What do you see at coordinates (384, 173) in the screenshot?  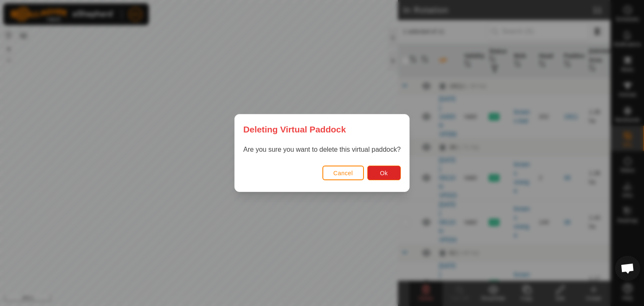 I see `button: Ok` at bounding box center [384, 173].